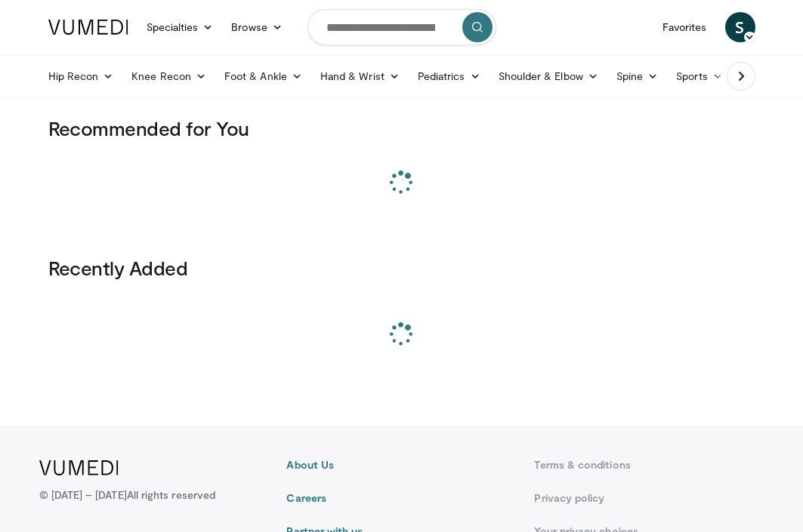 The width and height of the screenshot is (803, 532). Describe the element at coordinates (649, 498) in the screenshot. I see `a: Privacy policy` at that location.